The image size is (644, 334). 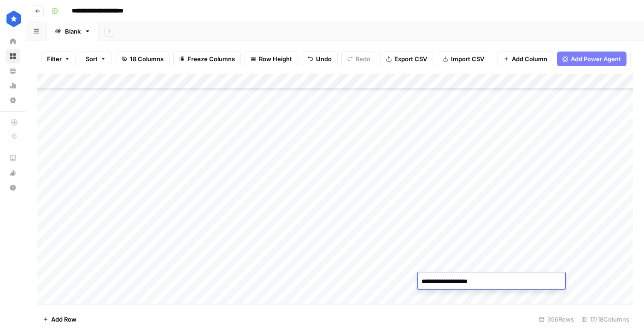 What do you see at coordinates (59, 320) in the screenshot?
I see `button: Add Row` at bounding box center [59, 320].